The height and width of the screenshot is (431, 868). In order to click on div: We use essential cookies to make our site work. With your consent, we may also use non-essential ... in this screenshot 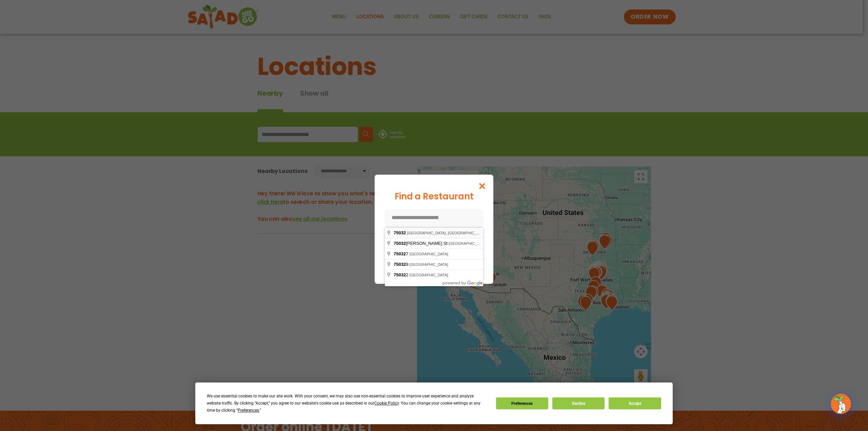, I will do `click(347, 403)`.